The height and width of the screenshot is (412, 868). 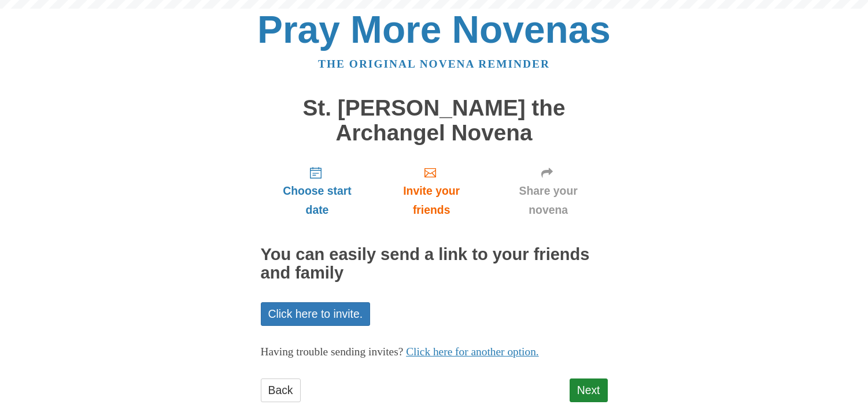 I want to click on span: Share your novena, so click(x=548, y=200).